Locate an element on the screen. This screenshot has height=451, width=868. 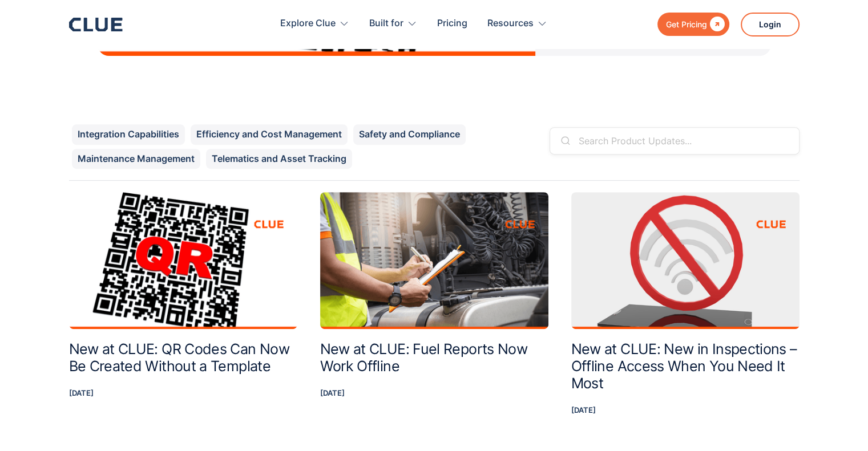
a: Login is located at coordinates (770, 24).